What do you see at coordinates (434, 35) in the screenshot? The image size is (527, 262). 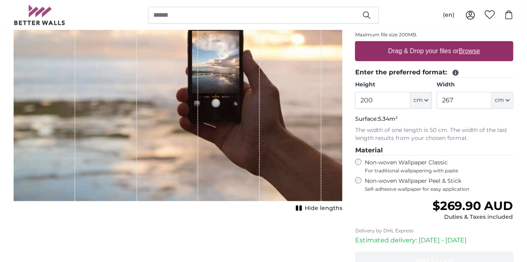 I see `p: Maximum file size 200MB.` at bounding box center [434, 35].